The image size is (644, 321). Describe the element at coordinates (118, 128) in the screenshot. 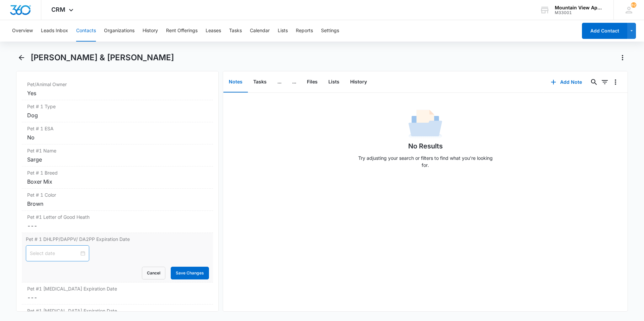

I see `label: Pet # 1 ESA` at that location.